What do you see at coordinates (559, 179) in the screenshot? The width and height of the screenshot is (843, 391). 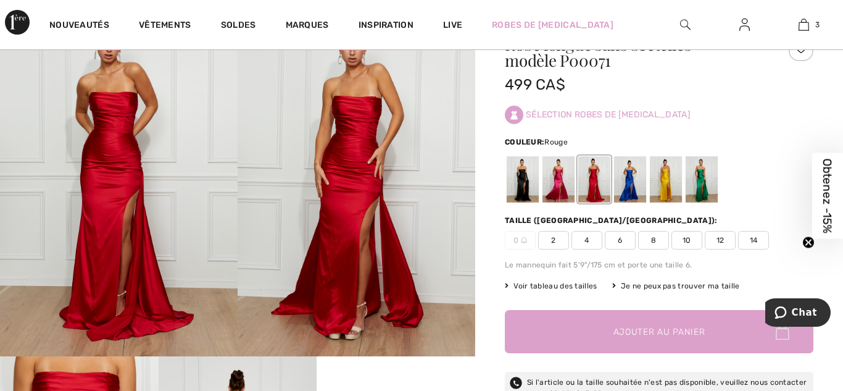 I see `div: Rose` at bounding box center [559, 179].